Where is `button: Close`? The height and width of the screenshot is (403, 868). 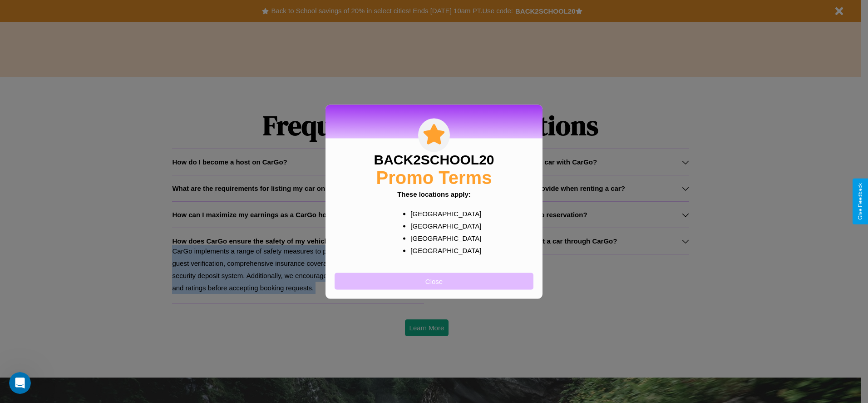 button: Close is located at coordinates (434, 281).